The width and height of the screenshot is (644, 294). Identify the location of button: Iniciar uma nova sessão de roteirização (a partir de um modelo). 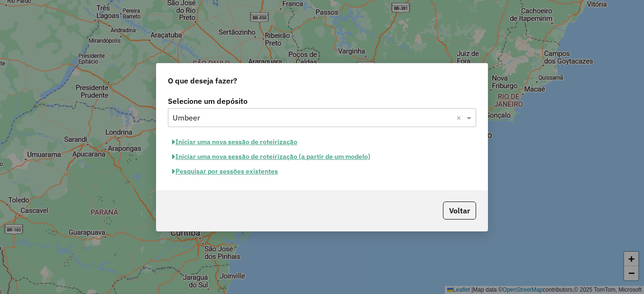
(271, 157).